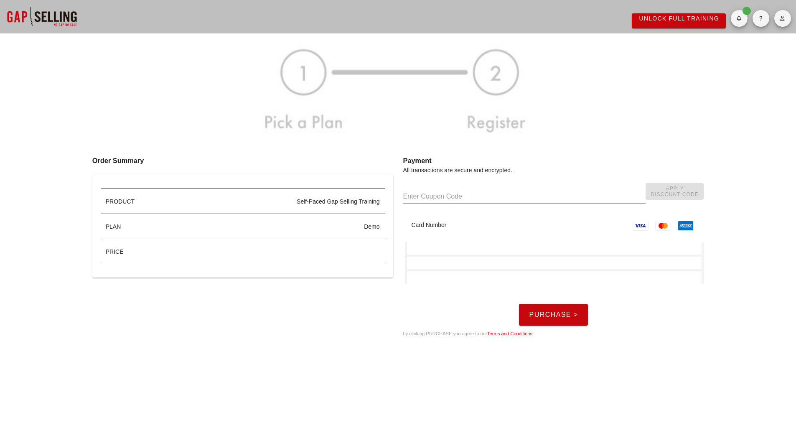 This screenshot has width=796, height=431. Describe the element at coordinates (553, 315) in the screenshot. I see `button: Purchase >` at that location.